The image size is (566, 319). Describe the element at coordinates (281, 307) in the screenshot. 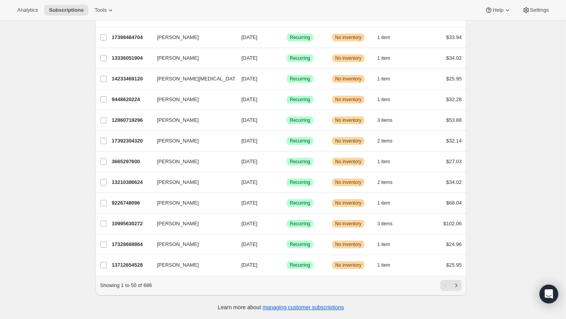

I see `p: Learn more about` at that location.